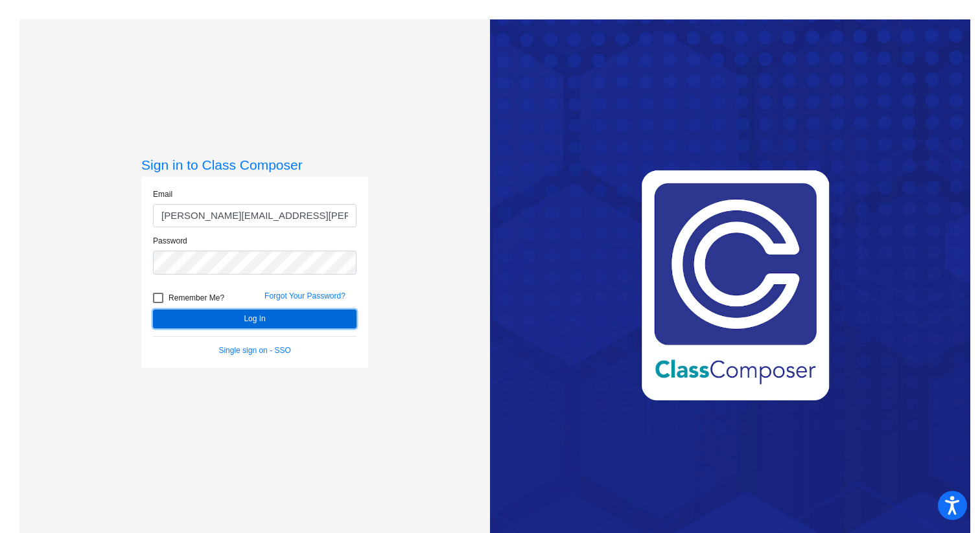 This screenshot has height=533, width=980. What do you see at coordinates (255, 319) in the screenshot?
I see `button: Log In` at bounding box center [255, 319].